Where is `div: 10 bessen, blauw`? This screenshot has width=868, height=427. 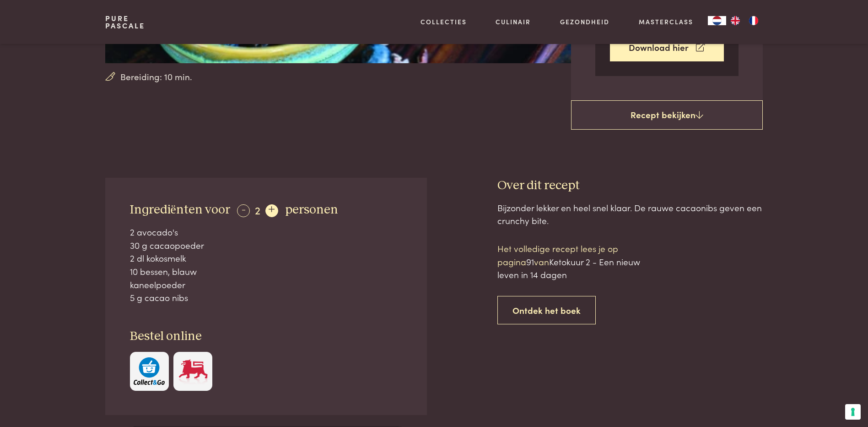 div: 10 bessen, blauw is located at coordinates (266, 271).